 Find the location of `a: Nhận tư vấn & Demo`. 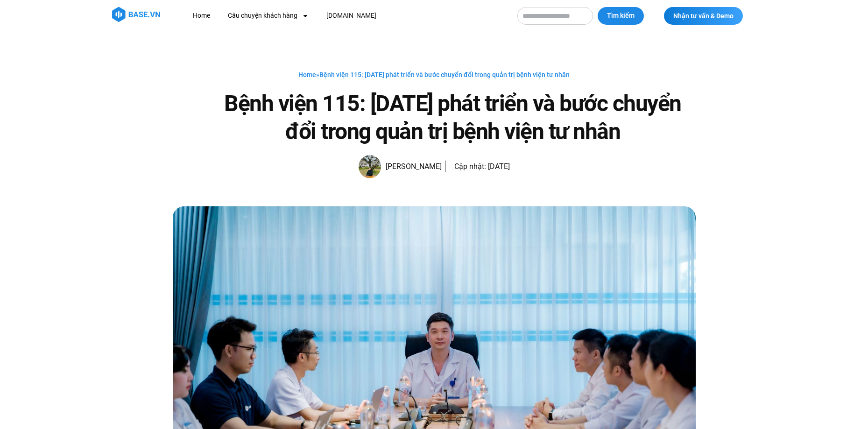

a: Nhận tư vấn & Demo is located at coordinates (703, 16).